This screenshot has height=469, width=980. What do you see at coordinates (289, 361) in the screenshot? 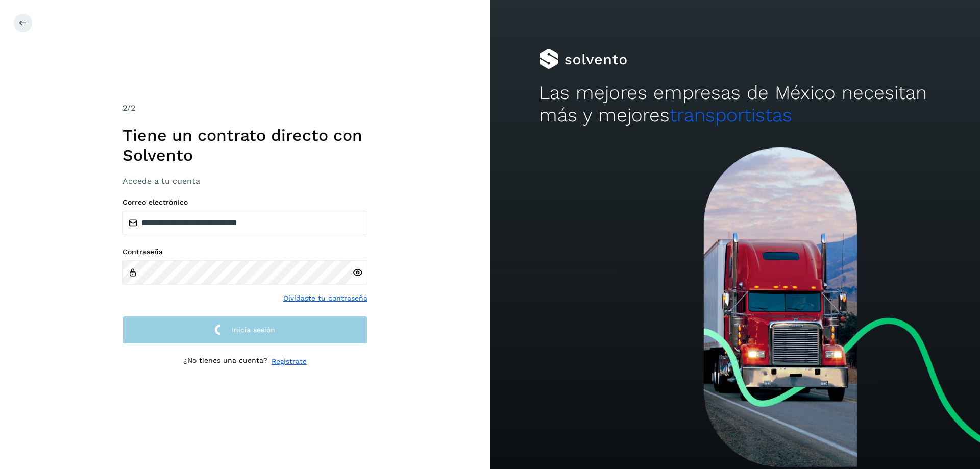
I see `a: Regístrate` at bounding box center [289, 361].